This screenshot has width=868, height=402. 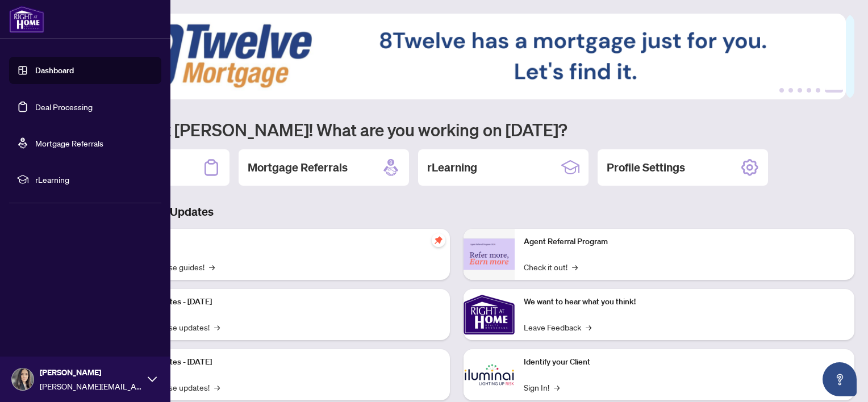 I want to click on h2: rLearning, so click(x=452, y=167).